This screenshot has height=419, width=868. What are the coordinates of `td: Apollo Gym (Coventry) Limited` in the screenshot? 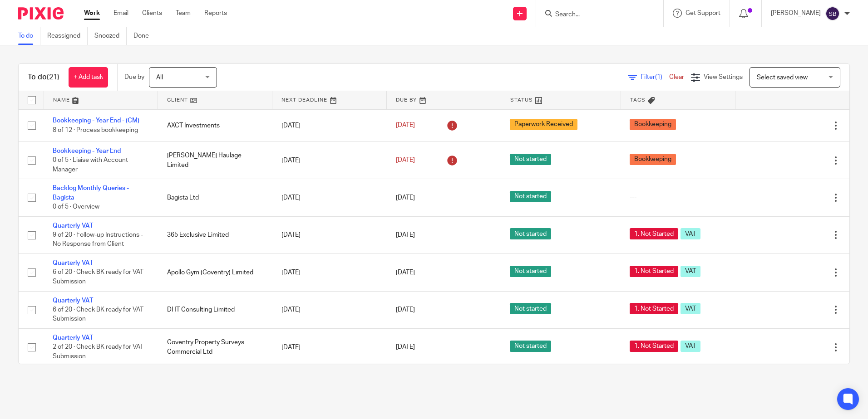 It's located at (215, 273).